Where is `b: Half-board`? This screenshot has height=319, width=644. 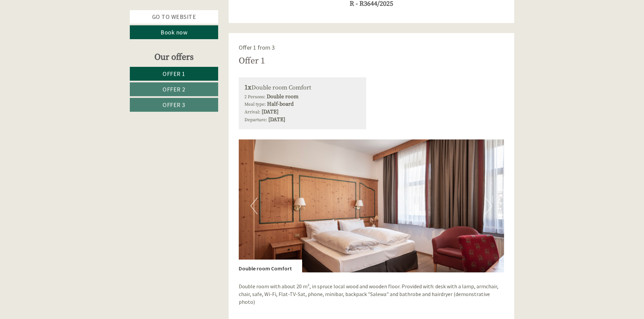
b: Half-board is located at coordinates (280, 104).